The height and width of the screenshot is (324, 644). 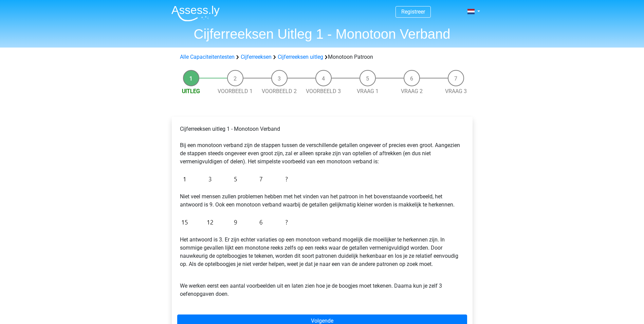 I want to click on a: Alle Capaciteitentesten, so click(x=207, y=57).